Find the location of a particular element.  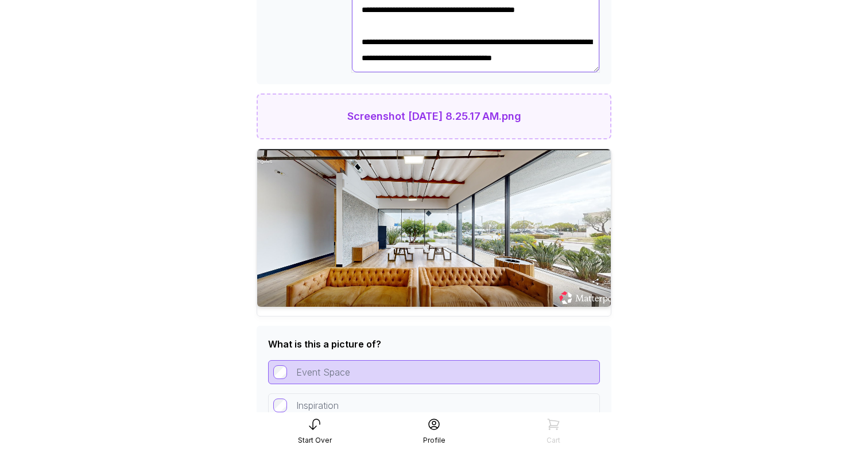

div: Profile is located at coordinates (434, 441).